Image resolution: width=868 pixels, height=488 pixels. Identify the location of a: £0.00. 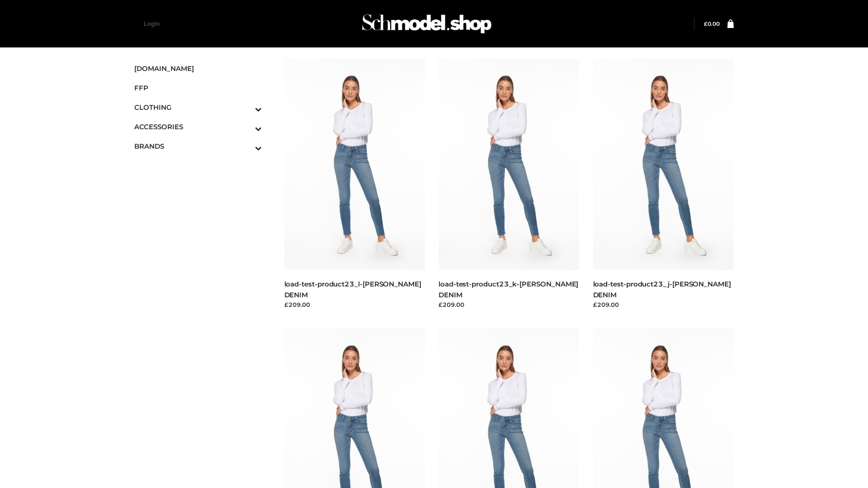
(712, 23).